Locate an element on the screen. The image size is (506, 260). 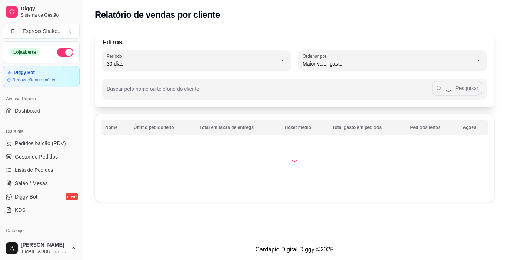
input: Buscar pelo nome ou telefone do cliente is located at coordinates (269, 92).